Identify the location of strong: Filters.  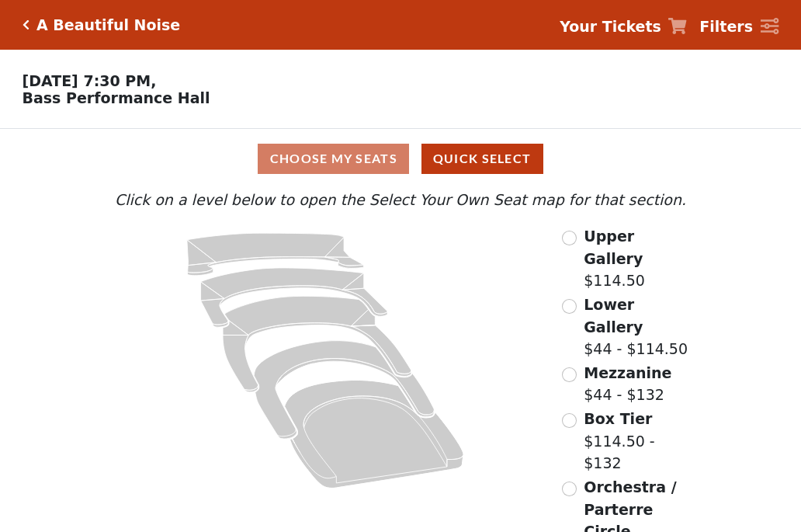
(726, 26).